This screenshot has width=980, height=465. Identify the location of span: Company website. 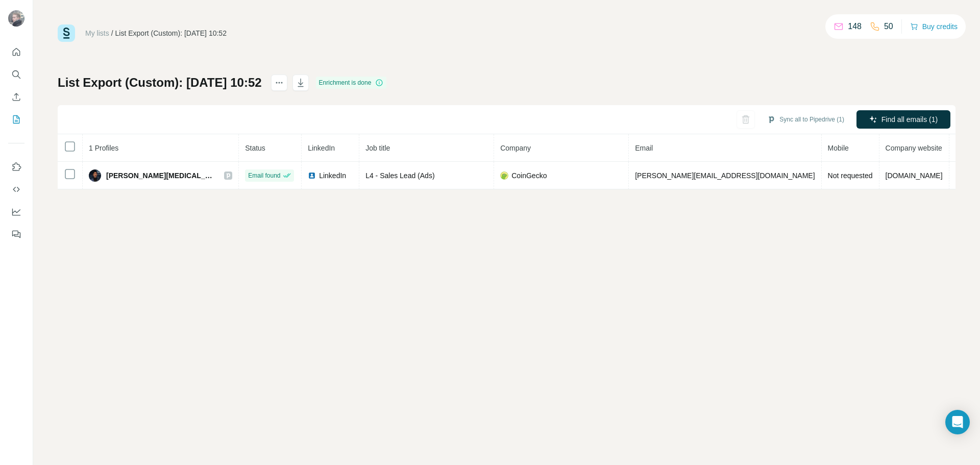
(913, 148).